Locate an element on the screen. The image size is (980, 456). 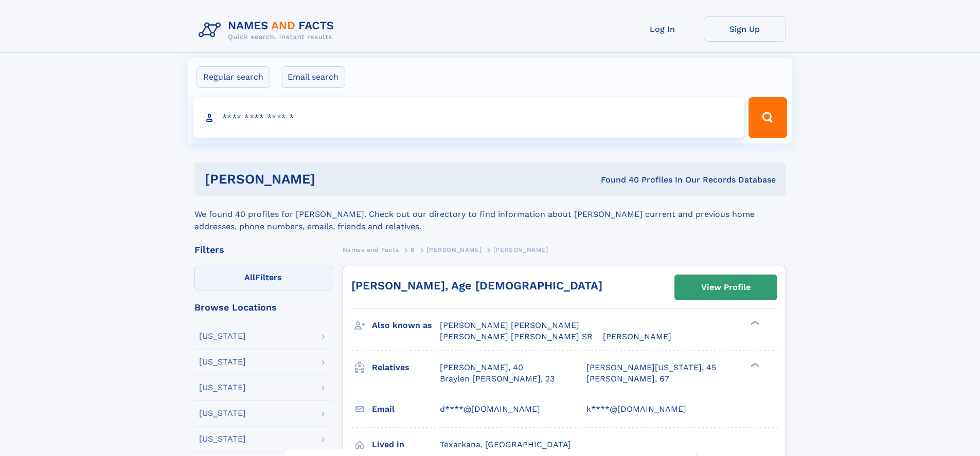
span: B is located at coordinates (412, 250).